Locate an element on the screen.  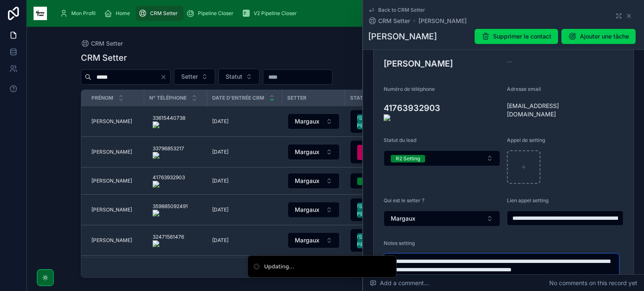
onoff-telecom-ce-phone-number-wrapper: 32471561476 is located at coordinates (168, 237).